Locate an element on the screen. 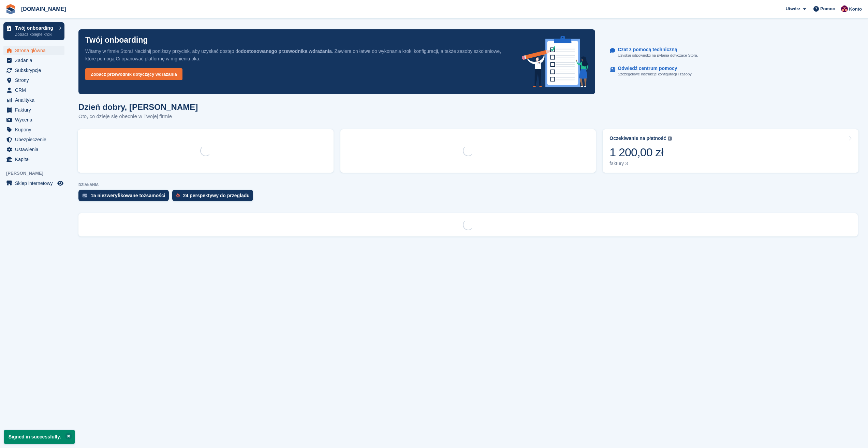 The width and height of the screenshot is (868, 448). span: Faktury is located at coordinates (36, 110).